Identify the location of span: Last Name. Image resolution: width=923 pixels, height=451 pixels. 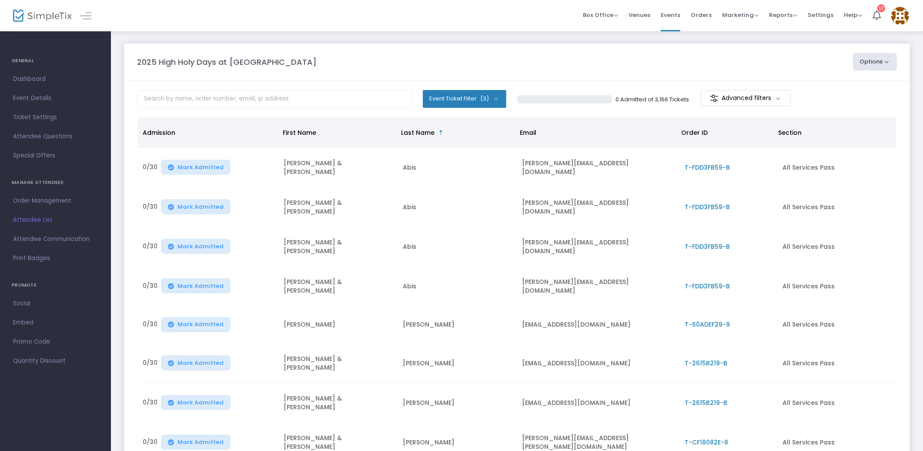
(418, 133).